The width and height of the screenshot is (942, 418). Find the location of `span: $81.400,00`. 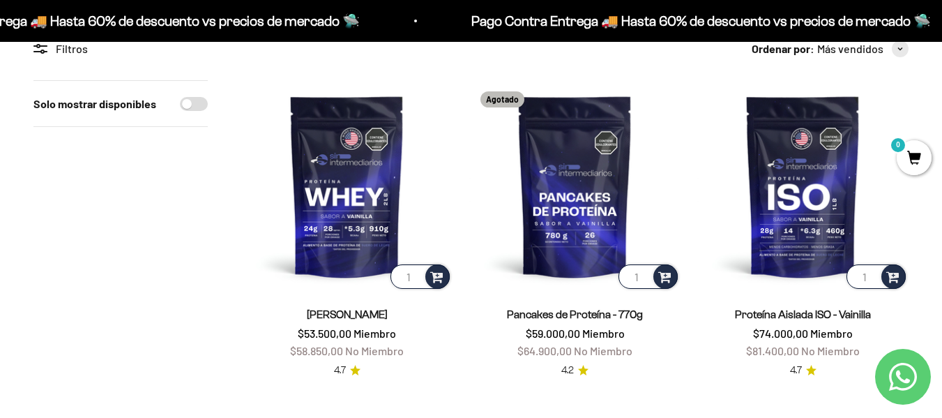

span: $81.400,00 is located at coordinates (773, 350).